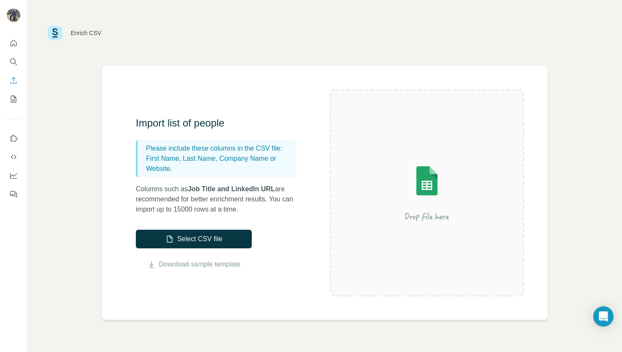 The image size is (622, 352). I want to click on img: Surfe Illustration - Drop file here or select below, so click(427, 193).